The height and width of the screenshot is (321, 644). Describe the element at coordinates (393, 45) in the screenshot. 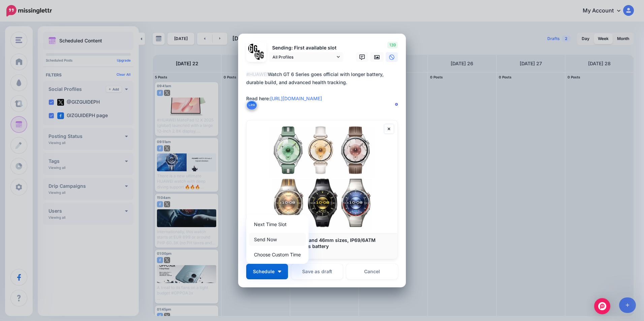

I see `span: 139` at that location.